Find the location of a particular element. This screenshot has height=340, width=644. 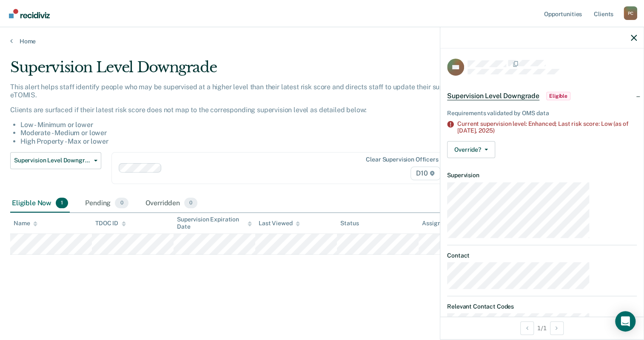

div: Name is located at coordinates (26, 223).